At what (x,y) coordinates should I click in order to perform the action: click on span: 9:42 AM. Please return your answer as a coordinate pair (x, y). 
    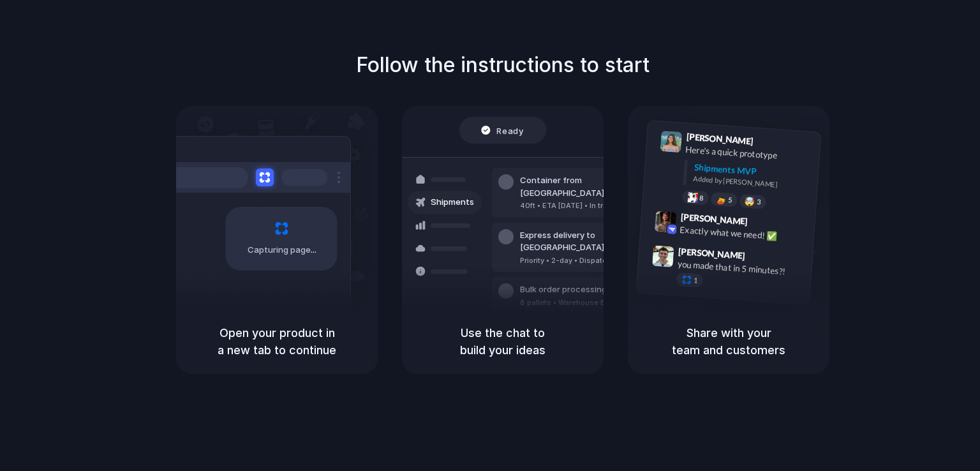
    Looking at the image, I should click on (764, 223).